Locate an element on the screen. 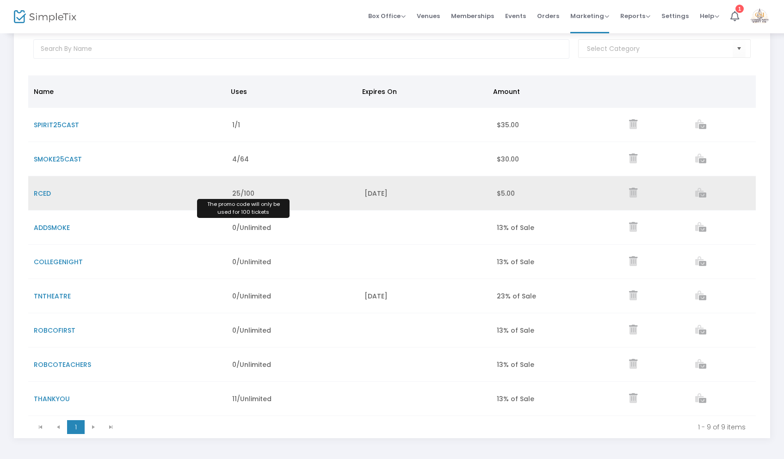  span: RCED is located at coordinates (42, 193).